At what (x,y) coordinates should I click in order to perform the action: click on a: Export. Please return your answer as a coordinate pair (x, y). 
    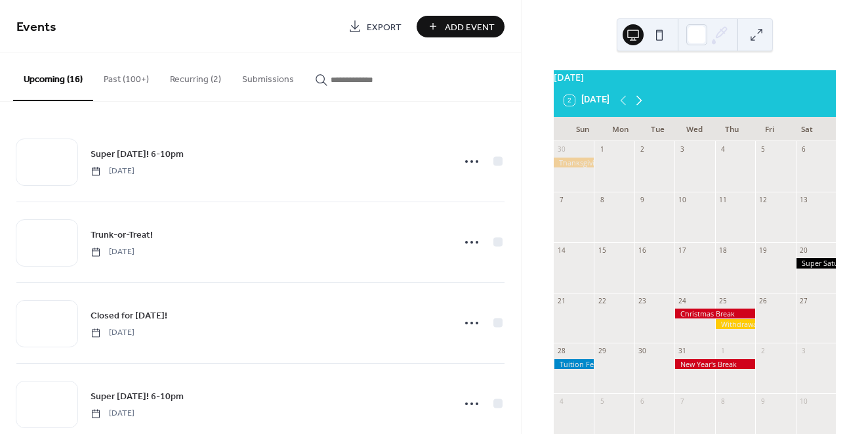
    Looking at the image, I should click on (375, 26).